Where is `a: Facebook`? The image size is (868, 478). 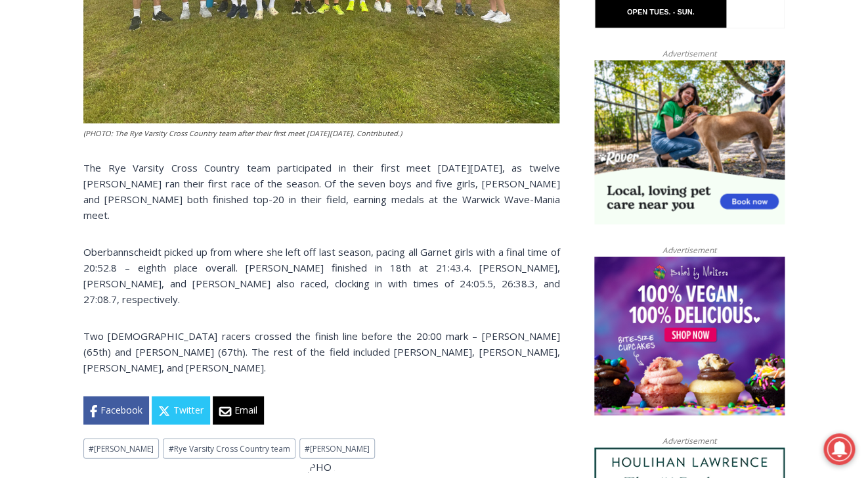 a: Facebook is located at coordinates (116, 409).